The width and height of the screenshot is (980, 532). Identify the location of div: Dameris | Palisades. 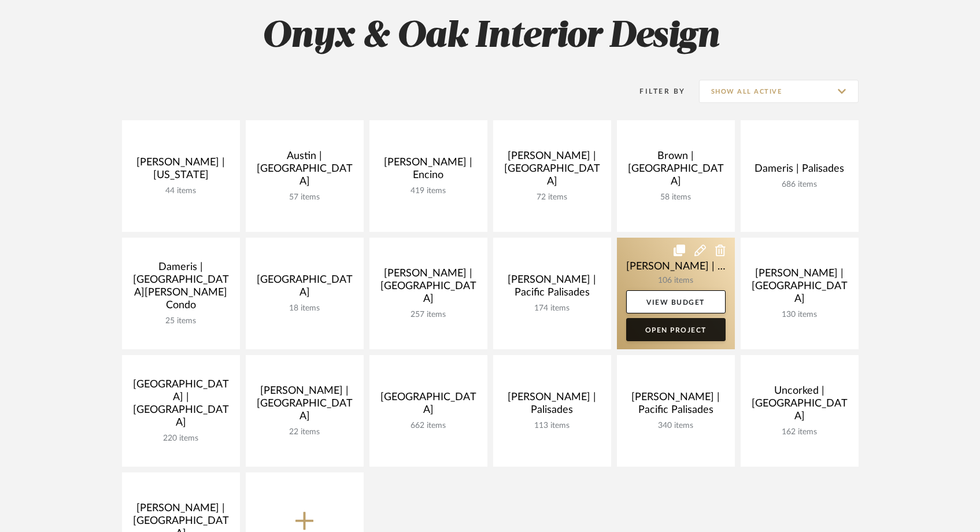
(800, 171).